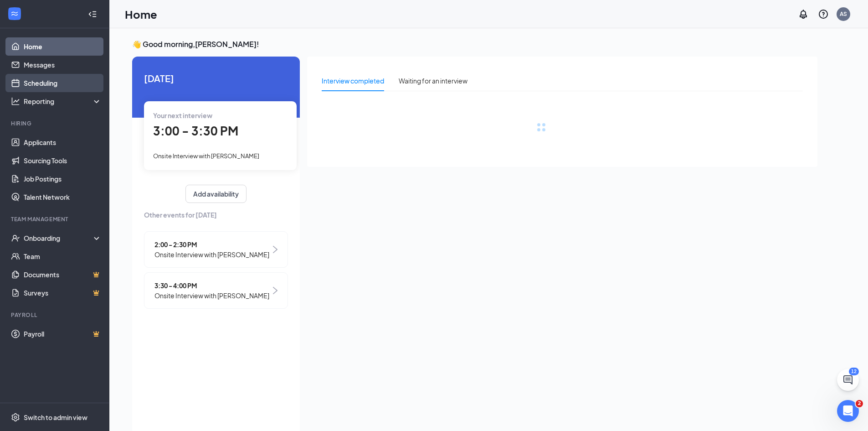  I want to click on span: 3:30 - 4:00 PM, so click(211, 286).